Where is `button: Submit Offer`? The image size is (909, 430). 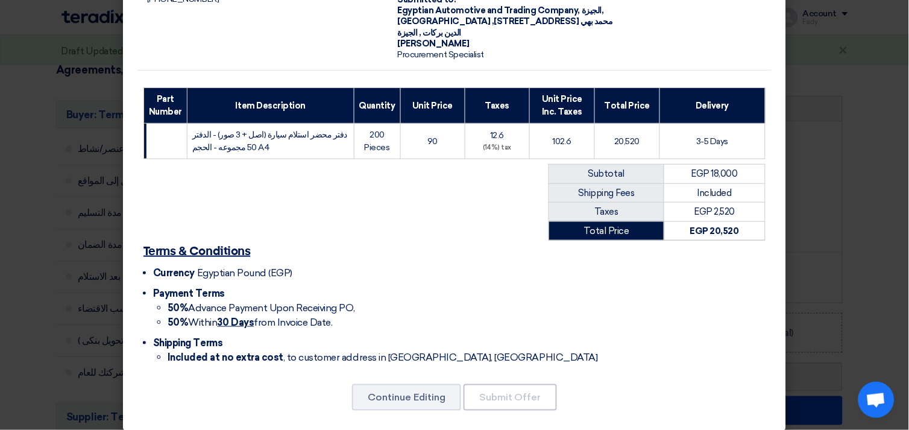 button: Submit Offer is located at coordinates (510, 397).